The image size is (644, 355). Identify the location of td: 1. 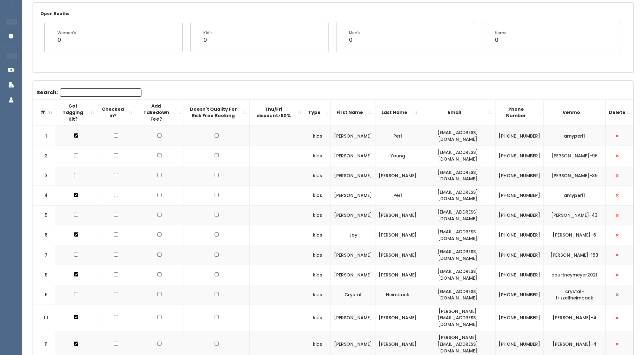
(44, 136).